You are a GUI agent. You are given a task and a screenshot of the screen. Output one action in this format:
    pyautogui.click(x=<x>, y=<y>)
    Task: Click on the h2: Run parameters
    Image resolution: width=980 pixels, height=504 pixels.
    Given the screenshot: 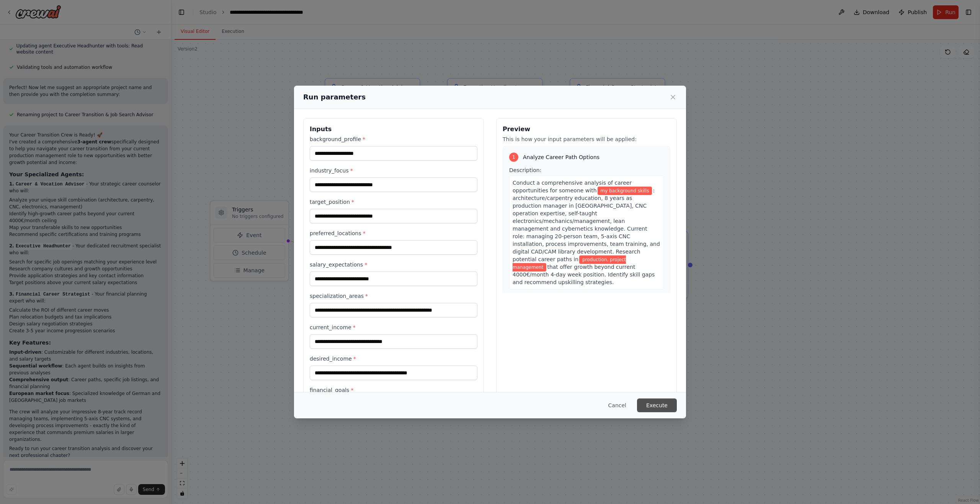 What is the action you would take?
    pyautogui.click(x=334, y=97)
    